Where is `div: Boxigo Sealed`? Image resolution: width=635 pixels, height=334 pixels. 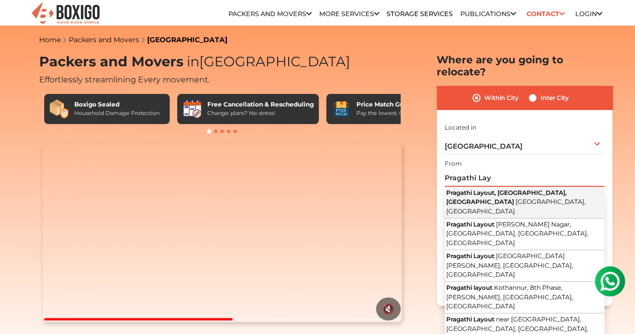
div: Boxigo Sealed is located at coordinates (117, 104).